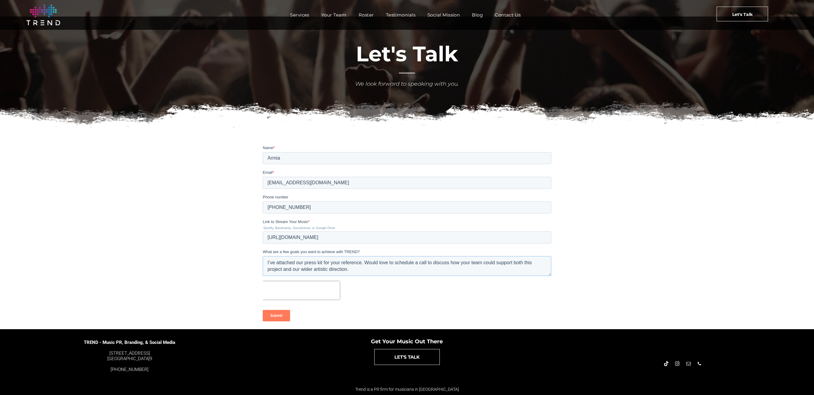 The image size is (814, 395). What do you see at coordinates (477, 15) in the screenshot?
I see `a: Blog` at bounding box center [477, 15].